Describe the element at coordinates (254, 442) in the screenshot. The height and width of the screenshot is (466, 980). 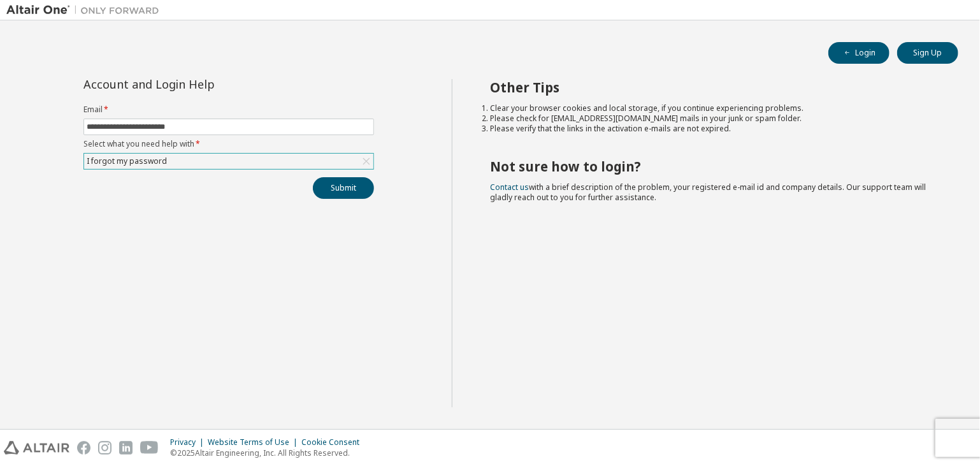
I see `div: Website Terms of Use` at that location.